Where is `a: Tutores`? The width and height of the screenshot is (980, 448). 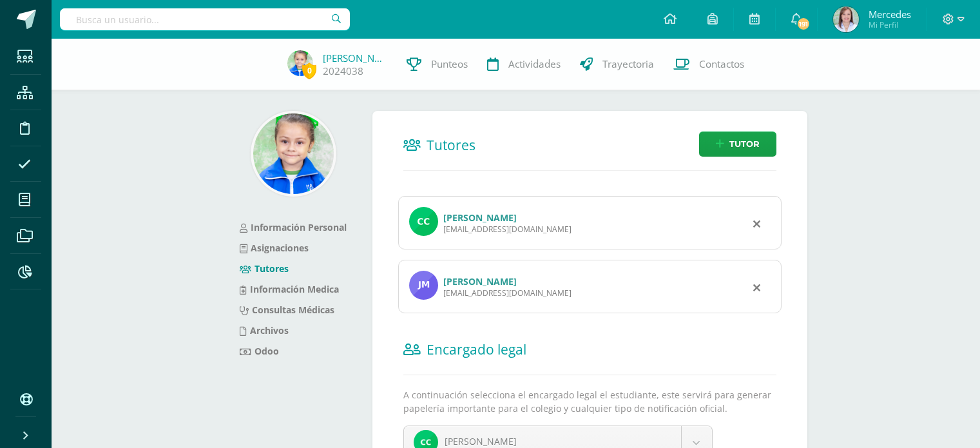
a: Tutores is located at coordinates (264, 268).